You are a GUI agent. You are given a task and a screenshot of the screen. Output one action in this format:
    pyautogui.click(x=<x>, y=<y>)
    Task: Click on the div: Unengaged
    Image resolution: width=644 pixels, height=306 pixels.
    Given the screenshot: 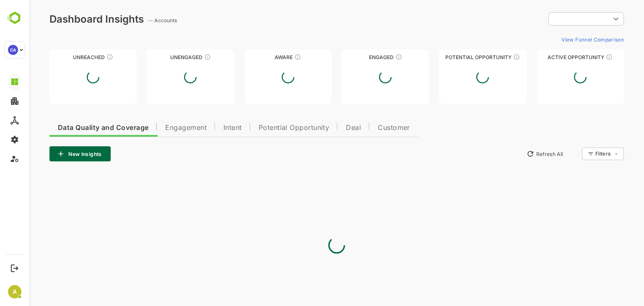 What is the action you would take?
    pyautogui.click(x=161, y=57)
    